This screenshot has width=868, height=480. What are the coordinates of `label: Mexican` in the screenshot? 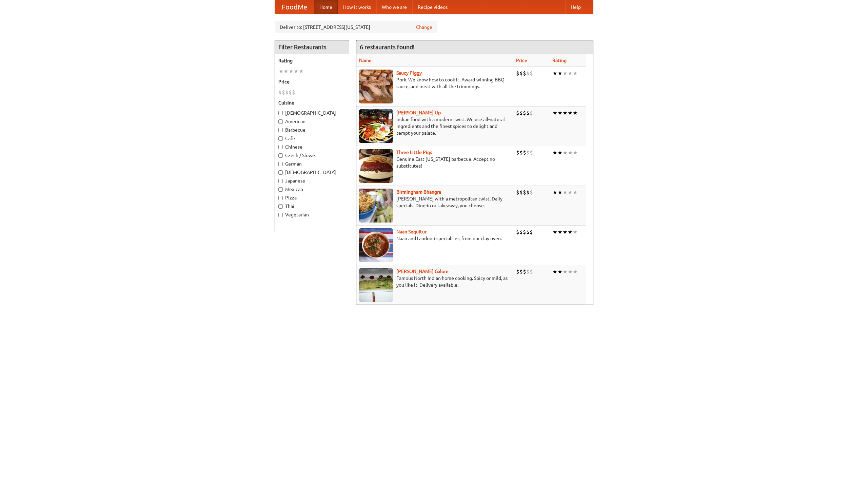 It's located at (312, 189).